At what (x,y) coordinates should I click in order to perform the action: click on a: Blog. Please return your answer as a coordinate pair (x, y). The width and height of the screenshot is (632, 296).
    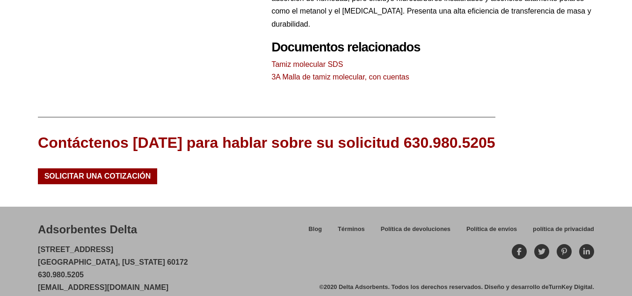
    Looking at the image, I should click on (315, 232).